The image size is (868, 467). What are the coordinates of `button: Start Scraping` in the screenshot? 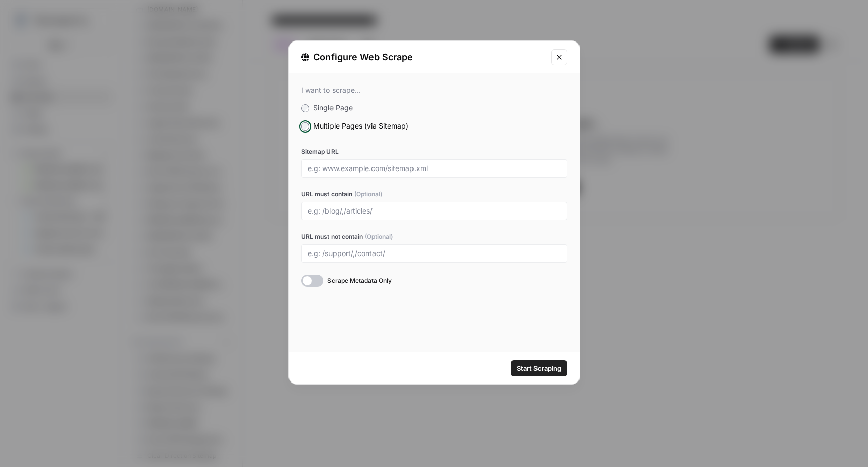 It's located at (538, 369).